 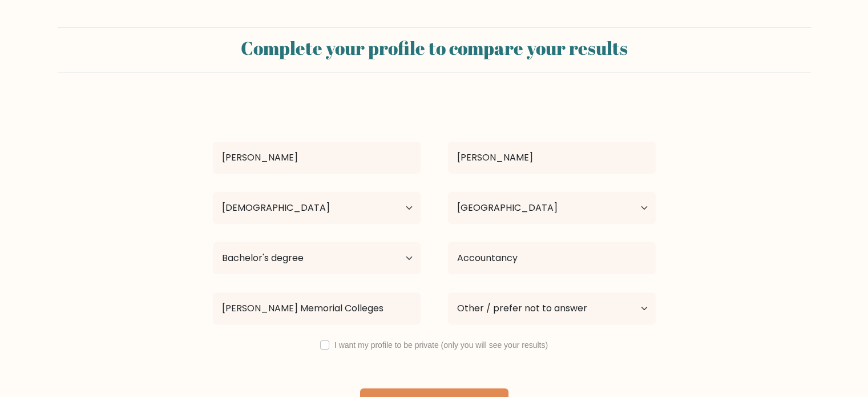 I want to click on input: First name, so click(x=317, y=157).